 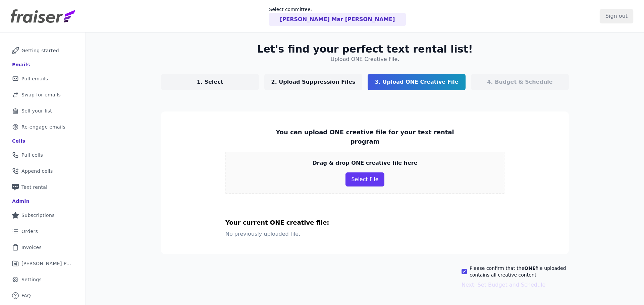 What do you see at coordinates (32, 155) in the screenshot?
I see `span: Pull cells` at bounding box center [32, 155].